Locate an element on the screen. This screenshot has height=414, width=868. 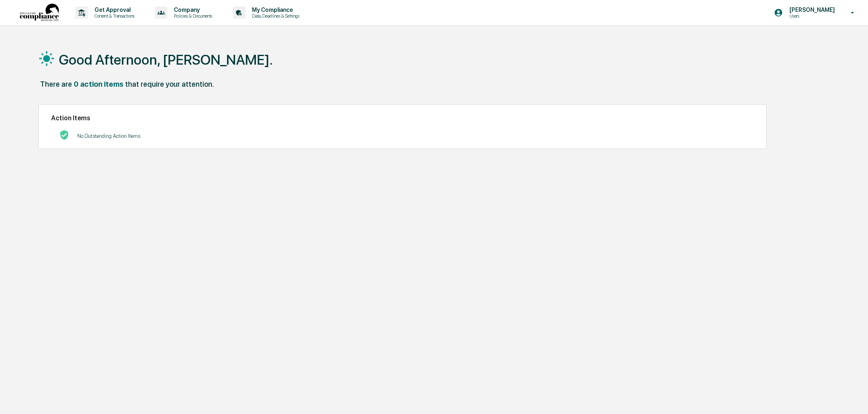
p: Policies & Documents is located at coordinates (192, 16).